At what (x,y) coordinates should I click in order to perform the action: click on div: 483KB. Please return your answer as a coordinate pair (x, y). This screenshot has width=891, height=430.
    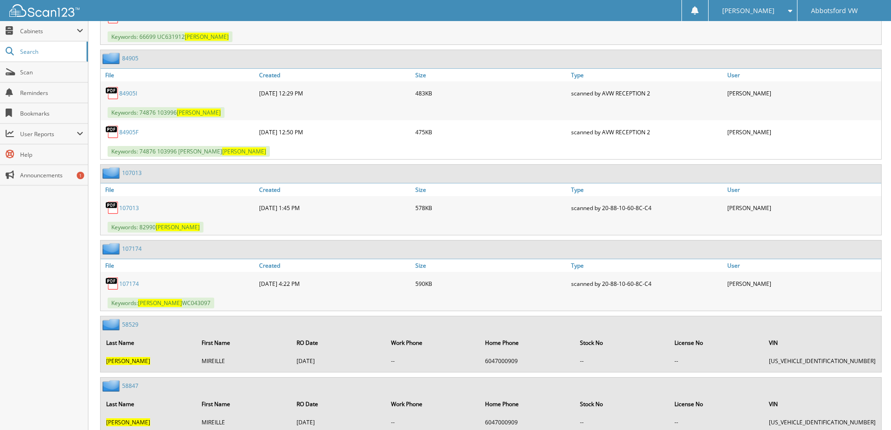
    Looking at the image, I should click on (491, 93).